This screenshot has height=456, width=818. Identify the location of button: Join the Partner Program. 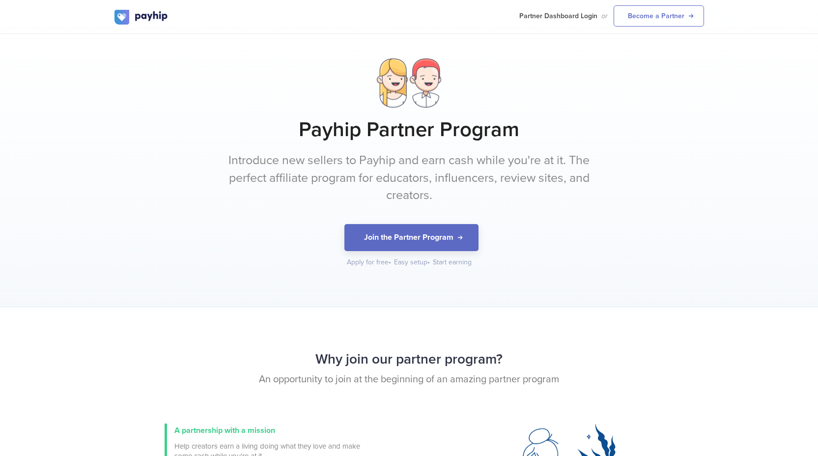
(411, 237).